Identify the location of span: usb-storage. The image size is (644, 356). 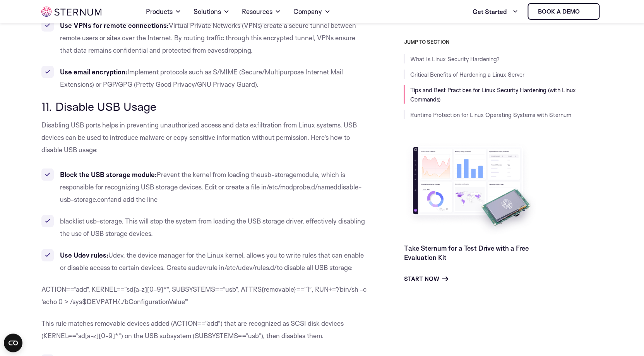
(278, 175).